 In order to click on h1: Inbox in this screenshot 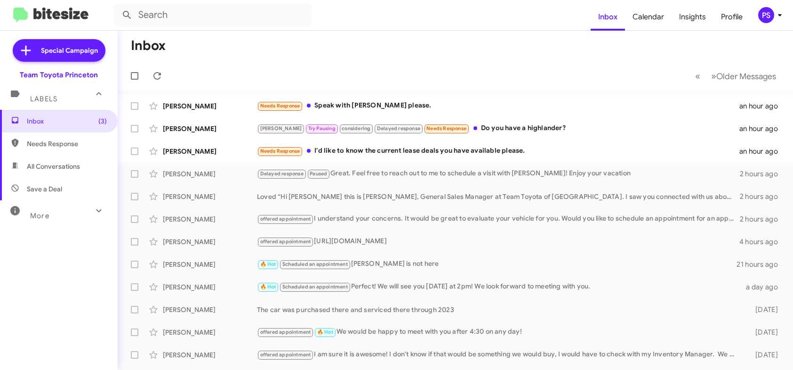, I will do `click(148, 46)`.